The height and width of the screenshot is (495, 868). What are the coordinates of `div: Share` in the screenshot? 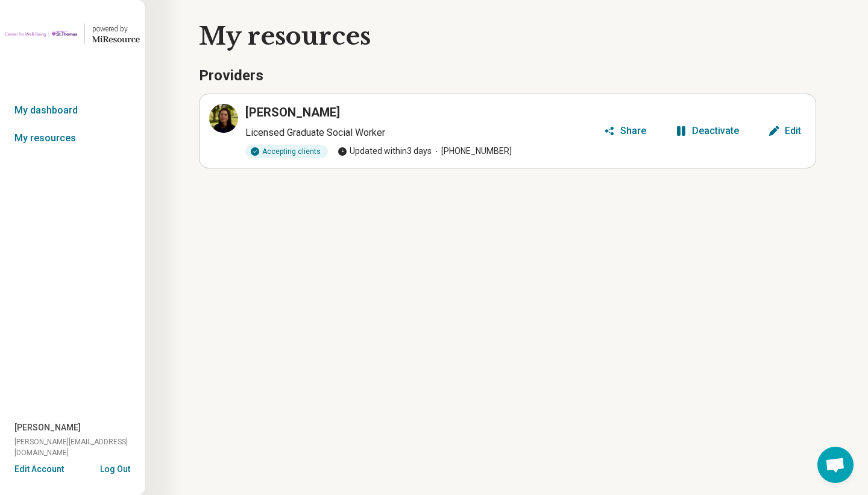 It's located at (633, 131).